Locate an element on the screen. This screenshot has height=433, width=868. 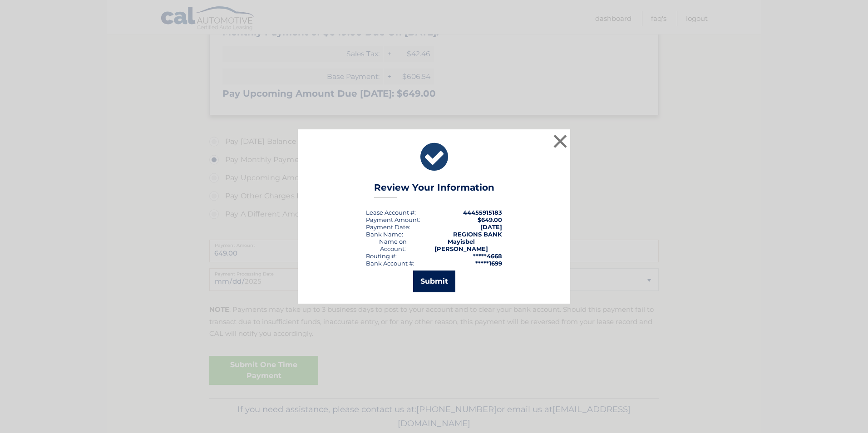
div: Name on Account: is located at coordinates (393, 245).